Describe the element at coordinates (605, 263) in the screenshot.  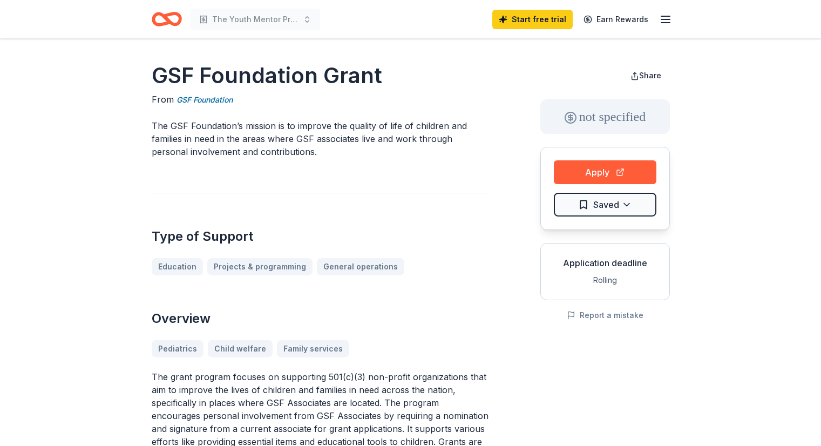
I see `div: Application deadline` at that location.